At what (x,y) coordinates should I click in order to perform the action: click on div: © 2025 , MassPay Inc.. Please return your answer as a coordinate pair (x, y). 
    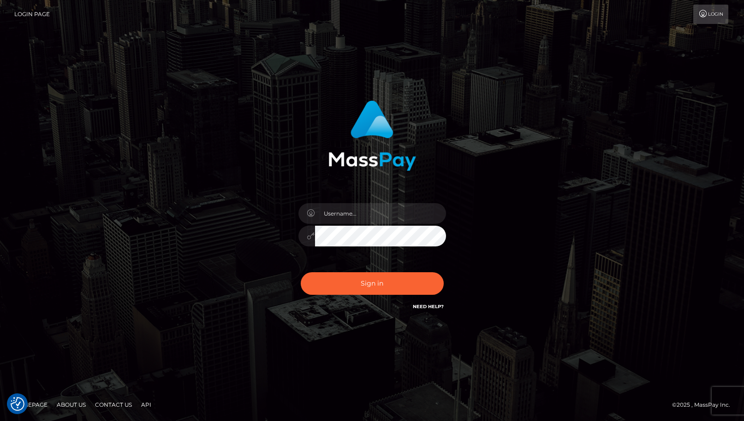
    Looking at the image, I should click on (704, 405).